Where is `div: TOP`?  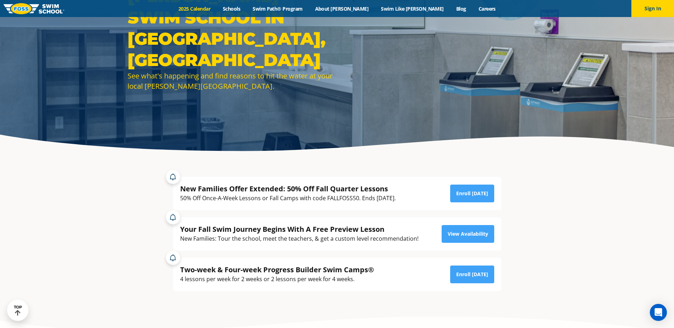
div: TOP is located at coordinates (18, 310).